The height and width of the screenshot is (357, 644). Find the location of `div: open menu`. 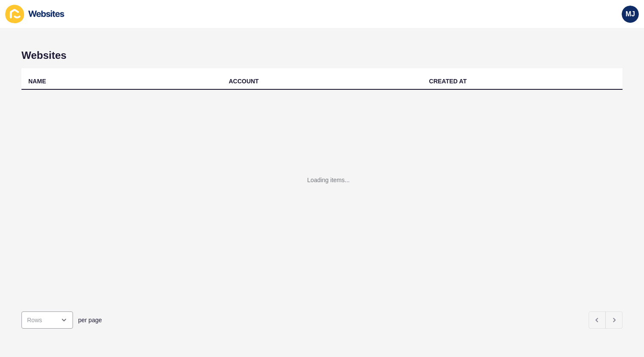

div: open menu is located at coordinates (47, 320).